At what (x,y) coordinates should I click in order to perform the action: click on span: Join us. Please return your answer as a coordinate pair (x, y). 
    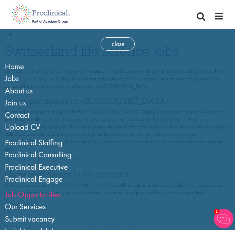
    Looking at the image, I should click on (15, 102).